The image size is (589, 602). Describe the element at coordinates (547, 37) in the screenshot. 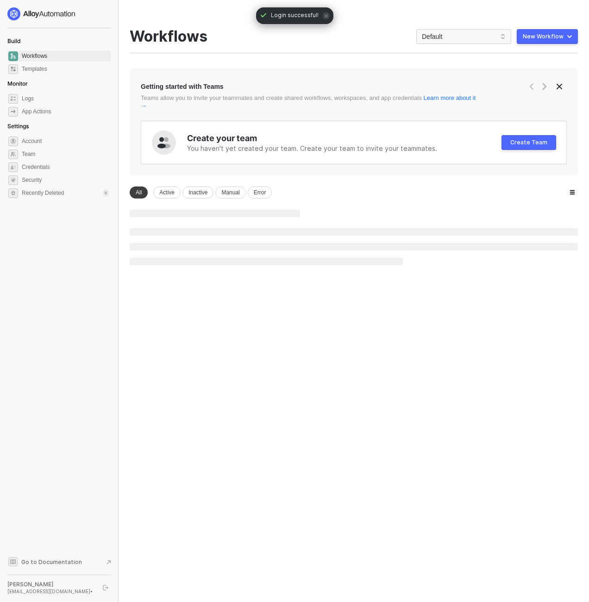

I see `button: New Workflow` at that location.